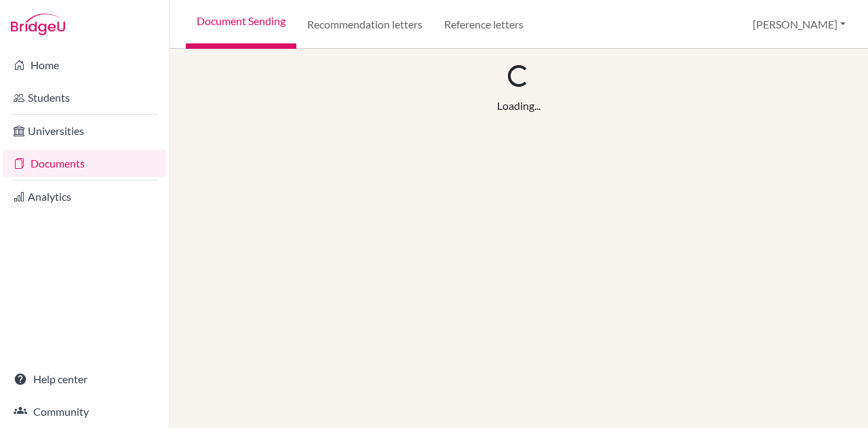 The width and height of the screenshot is (868, 428). Describe the element at coordinates (84, 131) in the screenshot. I see `a: Universities` at that location.